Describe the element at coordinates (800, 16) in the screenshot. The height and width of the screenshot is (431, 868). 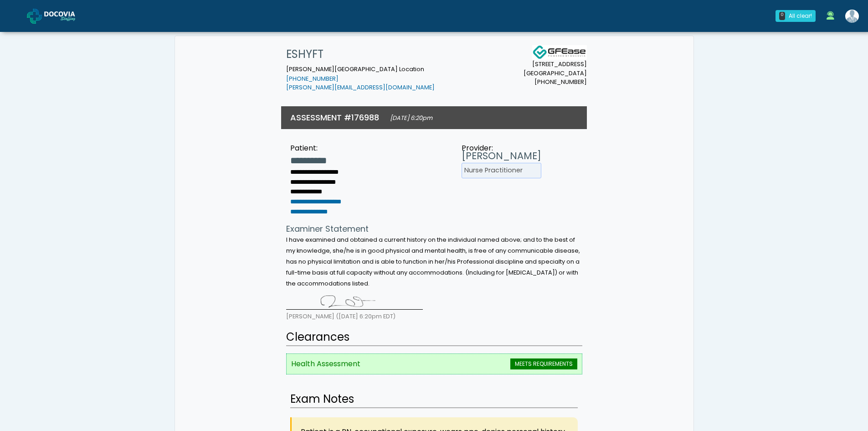
I see `div: All clear!` at that location.